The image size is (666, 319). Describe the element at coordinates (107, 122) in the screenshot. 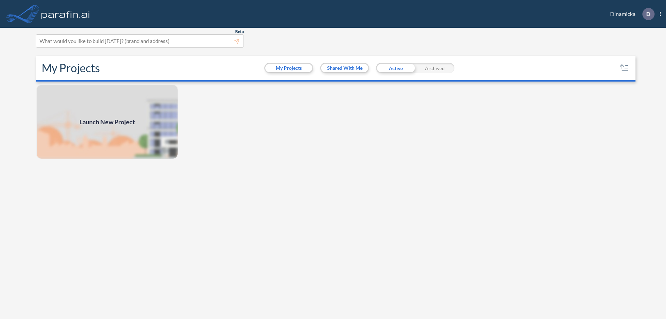

I see `span: Launch New Project` at that location.